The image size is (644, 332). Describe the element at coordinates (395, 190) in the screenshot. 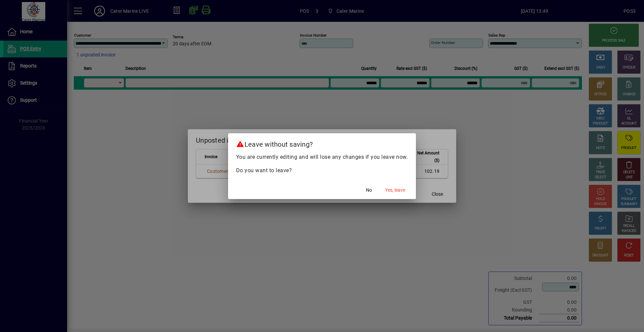

I see `button: Yes, leave` at that location.